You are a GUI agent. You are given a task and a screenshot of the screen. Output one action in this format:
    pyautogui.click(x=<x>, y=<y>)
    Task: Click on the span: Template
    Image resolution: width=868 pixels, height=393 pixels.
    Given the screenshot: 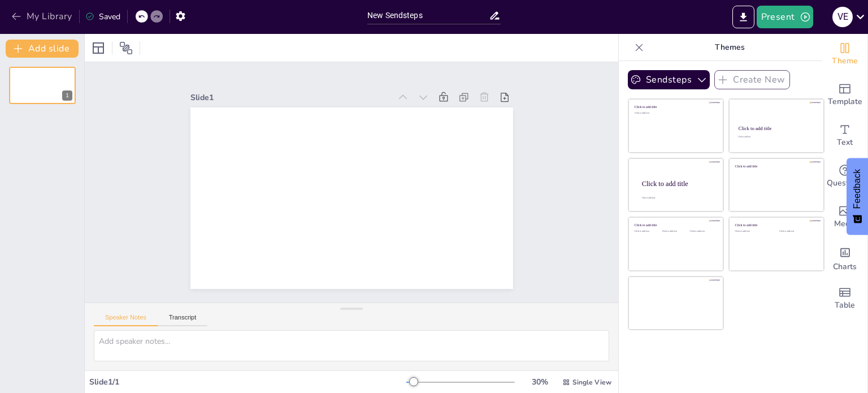 What is the action you would take?
    pyautogui.click(x=845, y=102)
    